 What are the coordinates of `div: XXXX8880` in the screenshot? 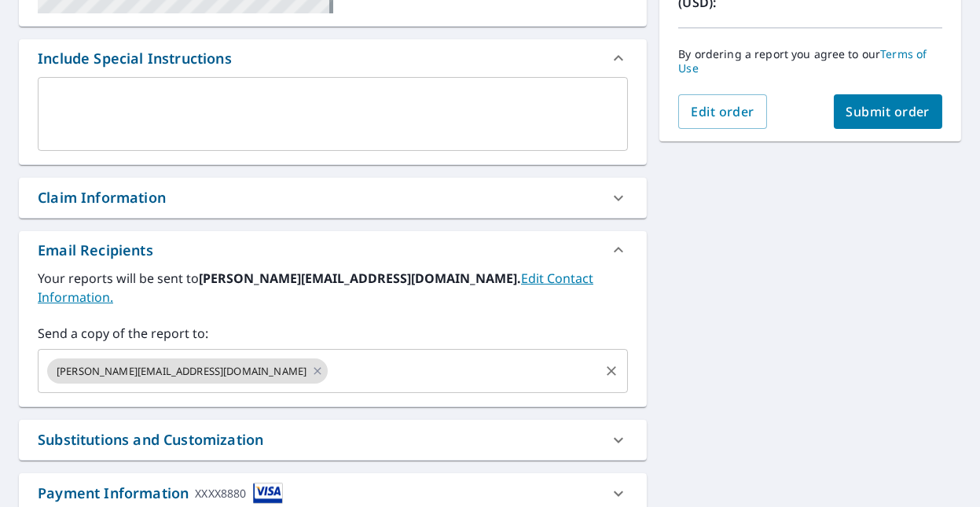 It's located at (220, 492).